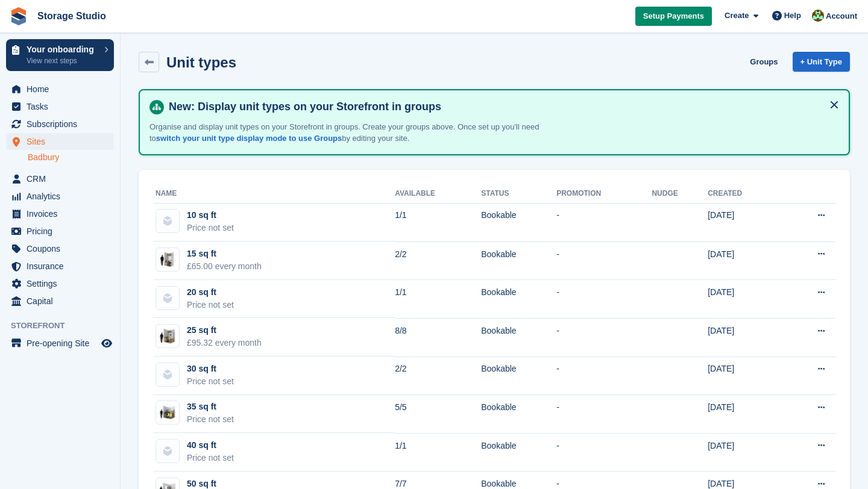 This screenshot has width=868, height=489. I want to click on a: Preview store, so click(107, 343).